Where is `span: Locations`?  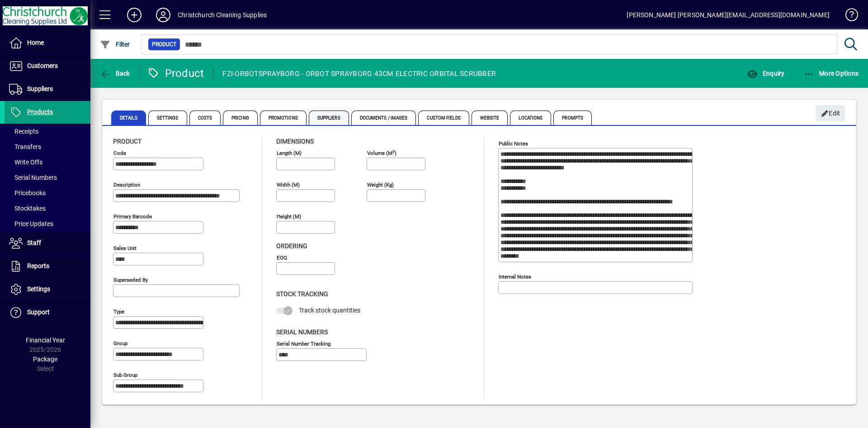
span: Locations is located at coordinates (531, 118).